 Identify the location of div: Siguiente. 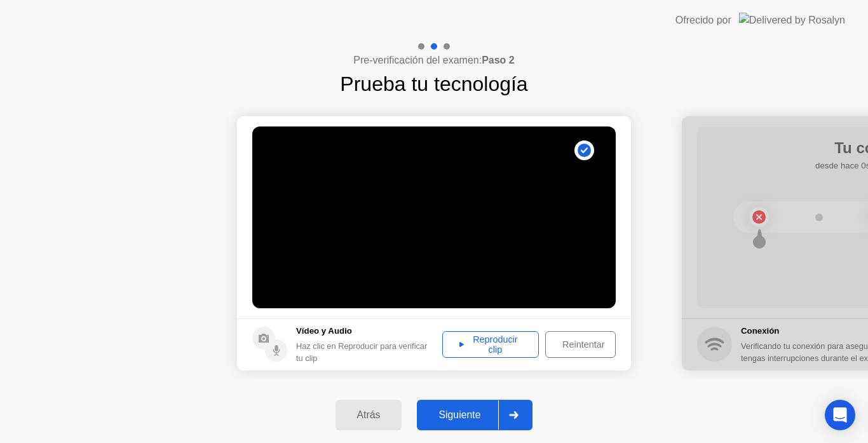
(459, 415).